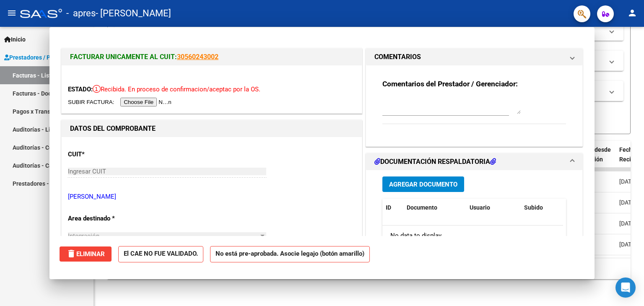 The image size is (644, 306). What do you see at coordinates (596, 154) in the screenshot?
I see `span: Días desde Emisión` at bounding box center [596, 154].